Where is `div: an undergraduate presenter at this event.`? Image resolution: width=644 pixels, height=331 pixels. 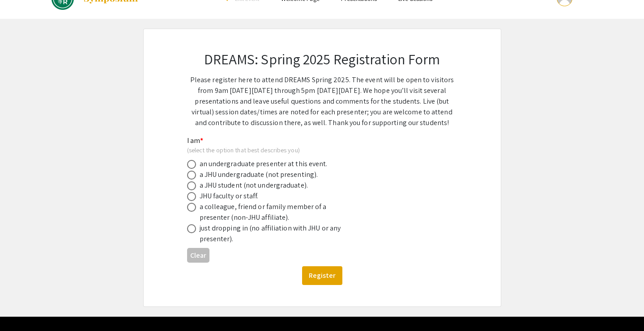 div: an undergraduate presenter at this event. is located at coordinates (263, 164).